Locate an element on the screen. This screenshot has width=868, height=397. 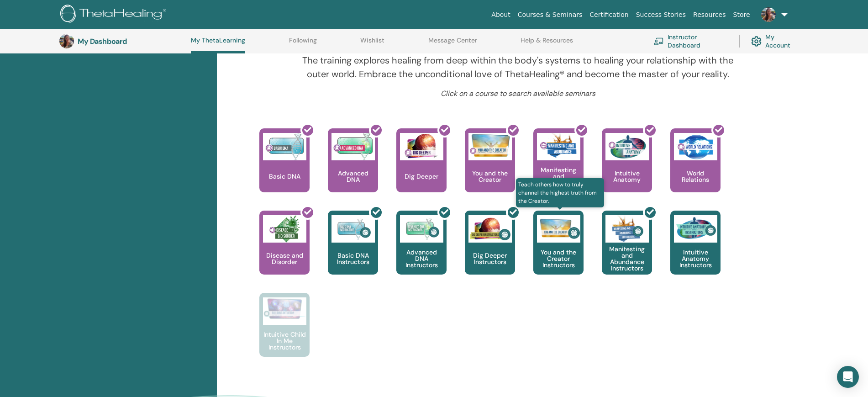
a: Disease and Disorder Disease and Disorder is located at coordinates (284, 252).